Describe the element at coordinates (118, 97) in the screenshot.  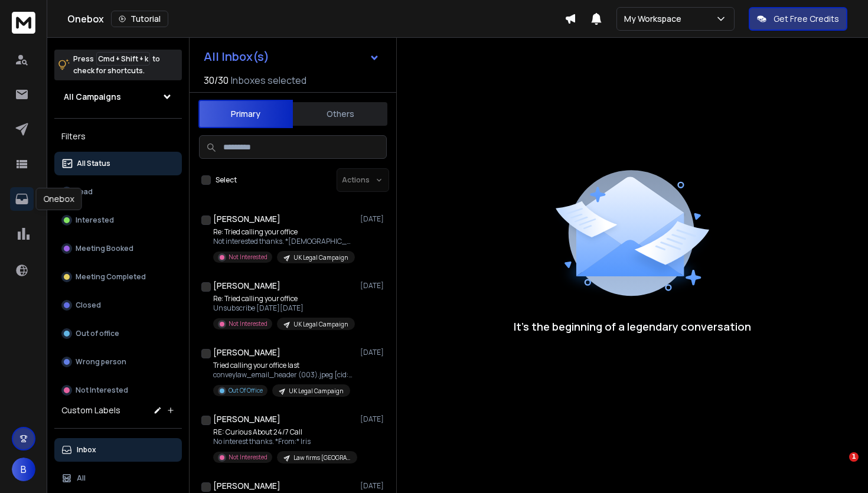
I see `button: All Campaigns` at that location.